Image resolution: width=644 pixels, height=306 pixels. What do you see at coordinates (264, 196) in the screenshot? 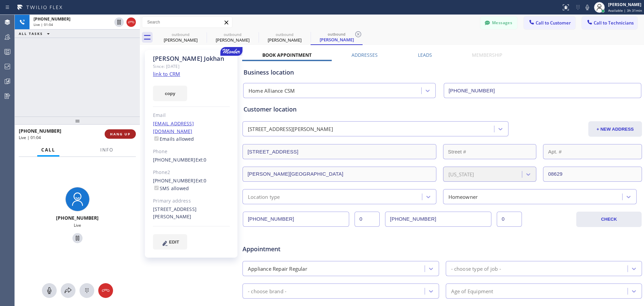
I see `div: Location type` at bounding box center [264, 196].